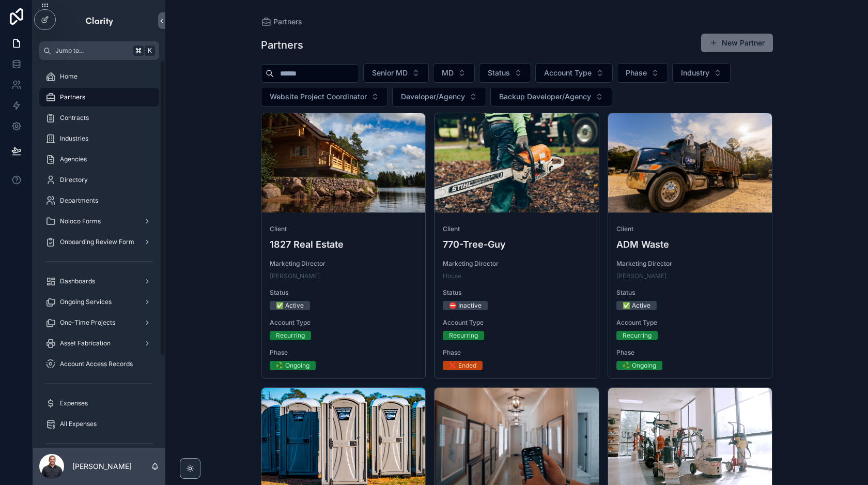 The image size is (868, 485). Describe the element at coordinates (343, 244) in the screenshot. I see `h4: 1827 Real Estate` at that location.